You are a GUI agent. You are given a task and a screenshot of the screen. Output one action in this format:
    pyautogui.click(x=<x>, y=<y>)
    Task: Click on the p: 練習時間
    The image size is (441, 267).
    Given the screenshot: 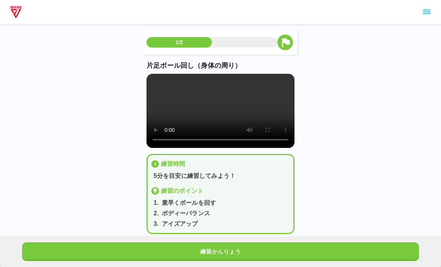 What is the action you would take?
    pyautogui.click(x=173, y=164)
    